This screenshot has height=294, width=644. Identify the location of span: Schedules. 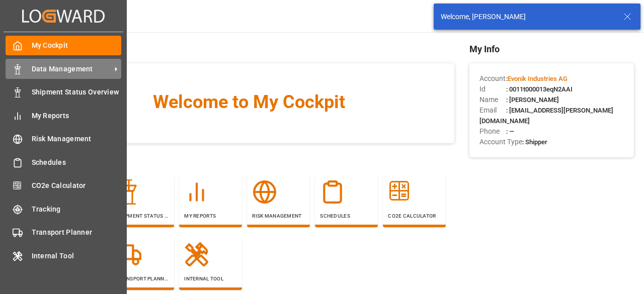
(77, 162).